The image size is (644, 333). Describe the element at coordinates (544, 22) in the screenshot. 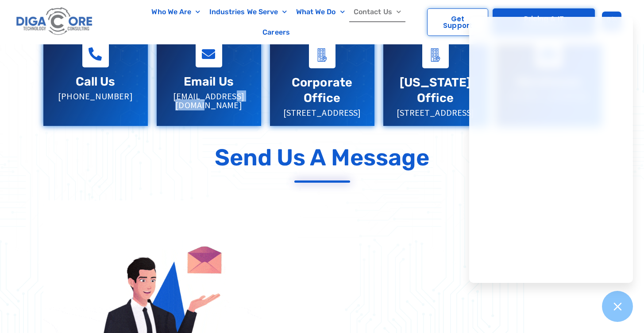

I see `span: Pricing & IT Assessment` at that location.